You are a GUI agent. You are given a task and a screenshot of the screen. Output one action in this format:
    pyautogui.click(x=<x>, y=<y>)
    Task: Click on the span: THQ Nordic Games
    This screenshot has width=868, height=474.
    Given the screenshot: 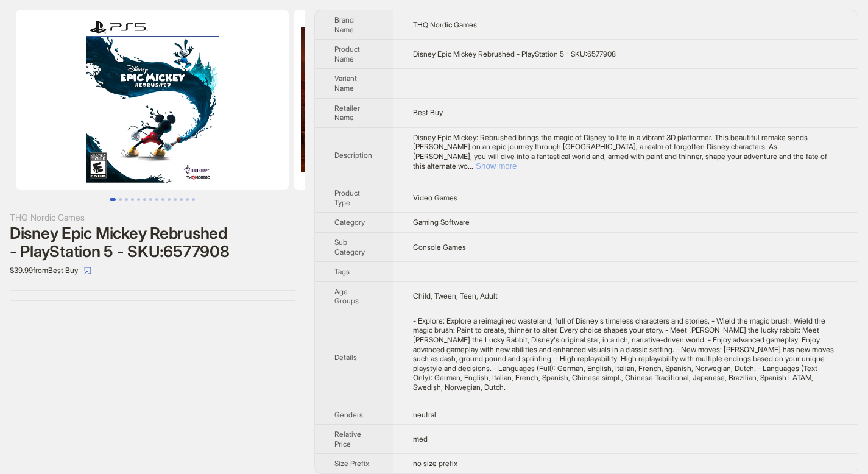 What is the action you would take?
    pyautogui.click(x=445, y=24)
    